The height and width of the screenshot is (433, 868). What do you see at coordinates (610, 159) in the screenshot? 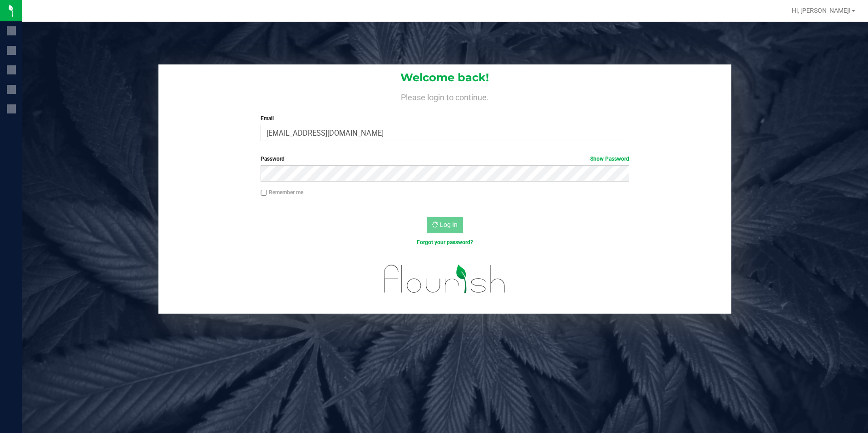
I see `a: Show Password` at bounding box center [610, 159].